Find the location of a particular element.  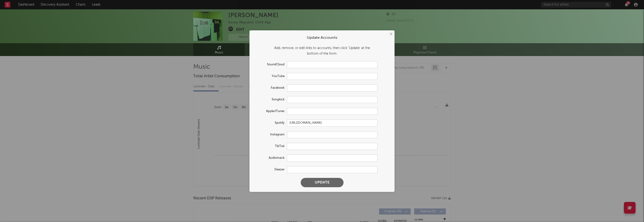

label: Instagram is located at coordinates (270, 135).